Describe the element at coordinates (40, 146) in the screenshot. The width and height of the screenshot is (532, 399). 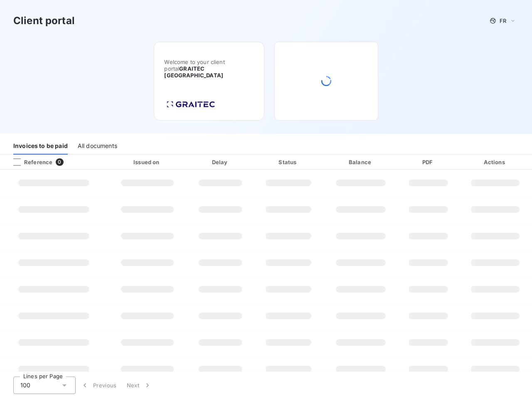
I see `div: Invoices to be paid` at that location.